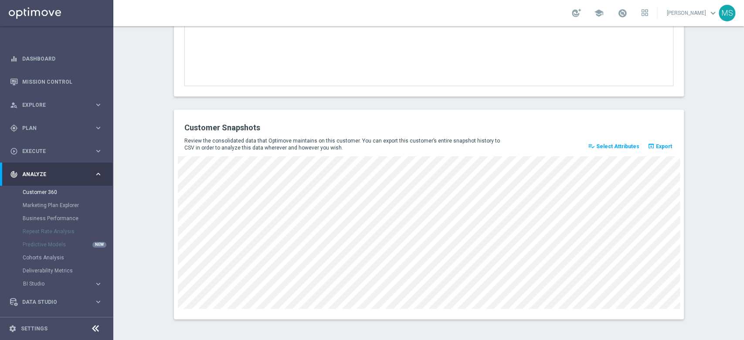 Image resolution: width=744 pixels, height=340 pixels. Describe the element at coordinates (68, 231) in the screenshot. I see `div: Repeat Rate Analysis` at that location.